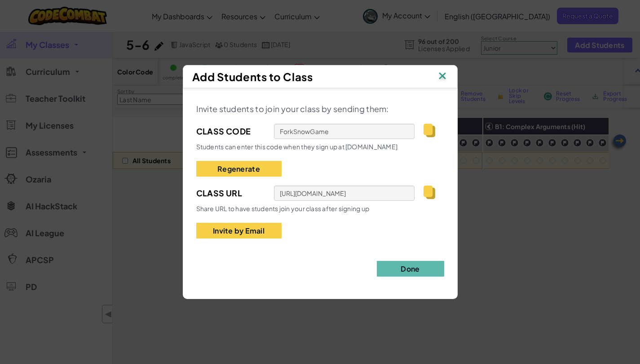 This screenshot has height=364, width=640. Describe the element at coordinates (283, 208) in the screenshot. I see `span: Share URL to have students join your class after signing up` at that location.